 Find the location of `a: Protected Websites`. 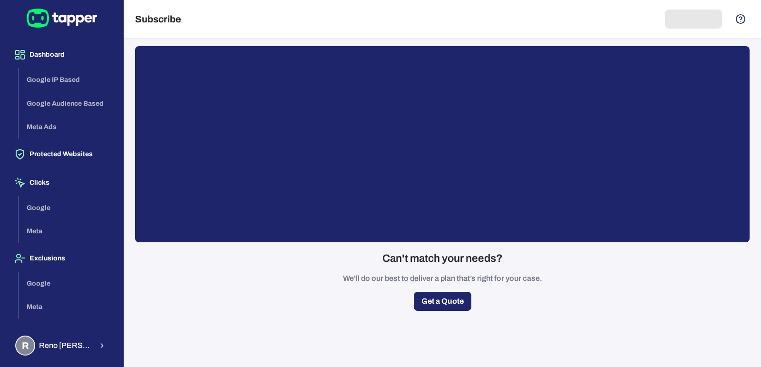

a: Protected Websites is located at coordinates (61, 153).